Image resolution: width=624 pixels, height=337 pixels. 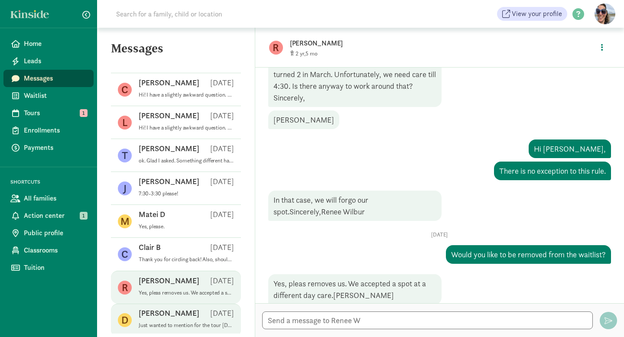 I want to click on span: Leads, so click(x=55, y=61).